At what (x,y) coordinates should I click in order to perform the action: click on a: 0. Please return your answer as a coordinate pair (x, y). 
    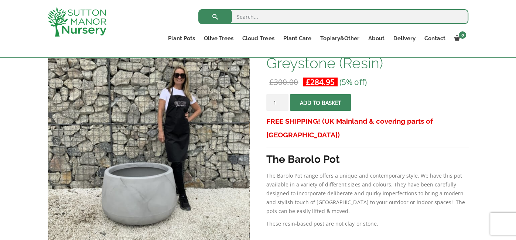
    Looking at the image, I should click on (459, 38).